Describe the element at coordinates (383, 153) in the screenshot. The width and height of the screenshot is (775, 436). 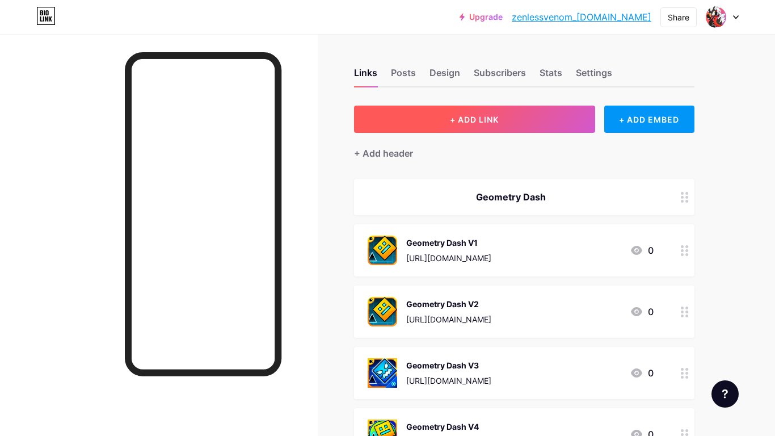
I see `div: + Add header` at that location.